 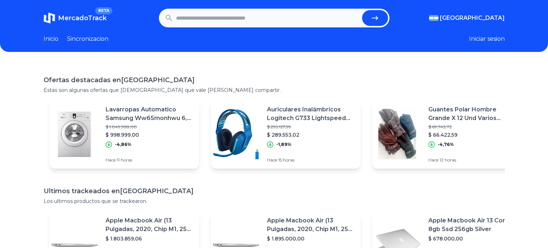 What do you see at coordinates (472, 225) in the screenshot?
I see `p: Apple Macbook Air 13 Core I5 8gb Ssd 256gb Silver` at bounding box center [472, 225].